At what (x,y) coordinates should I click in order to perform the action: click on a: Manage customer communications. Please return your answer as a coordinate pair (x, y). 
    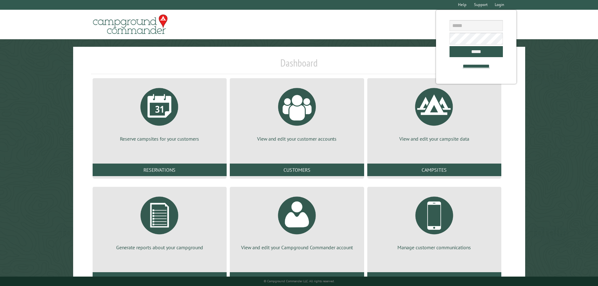
    Looking at the image, I should click on (434, 221).